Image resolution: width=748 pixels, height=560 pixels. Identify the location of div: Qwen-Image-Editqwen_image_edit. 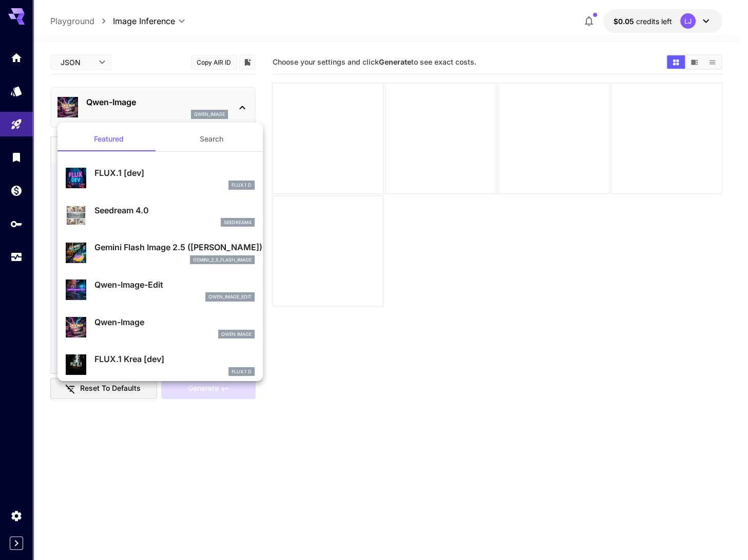
(160, 290).